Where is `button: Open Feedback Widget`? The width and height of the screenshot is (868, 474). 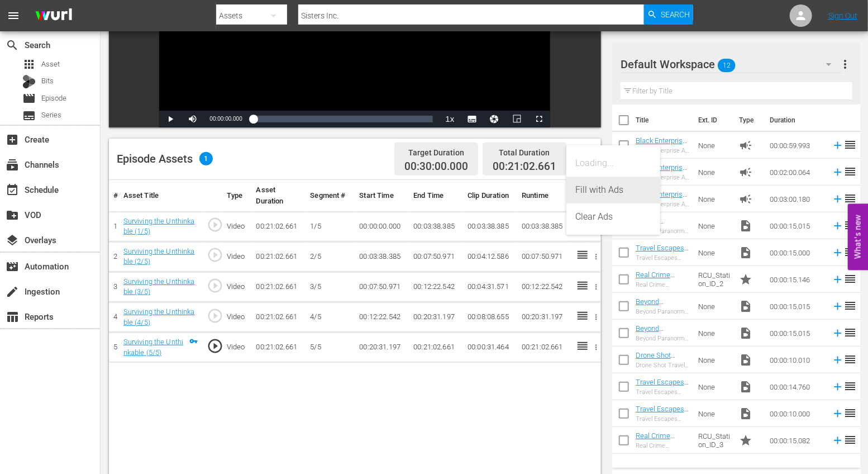
button: Open Feedback Widget is located at coordinates (858, 237).